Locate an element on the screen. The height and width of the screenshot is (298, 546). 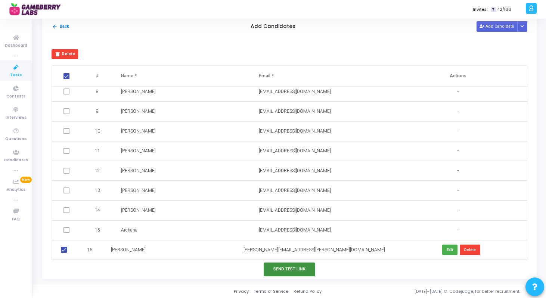
button: Back is located at coordinates (61, 27).